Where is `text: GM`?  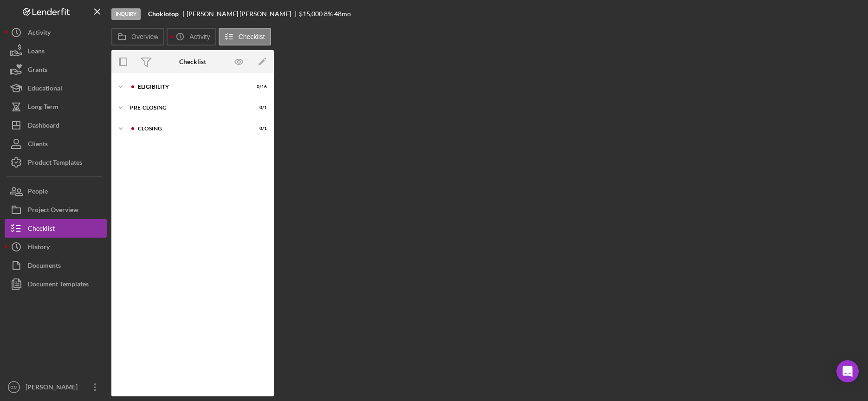
text: GM is located at coordinates (13, 387).